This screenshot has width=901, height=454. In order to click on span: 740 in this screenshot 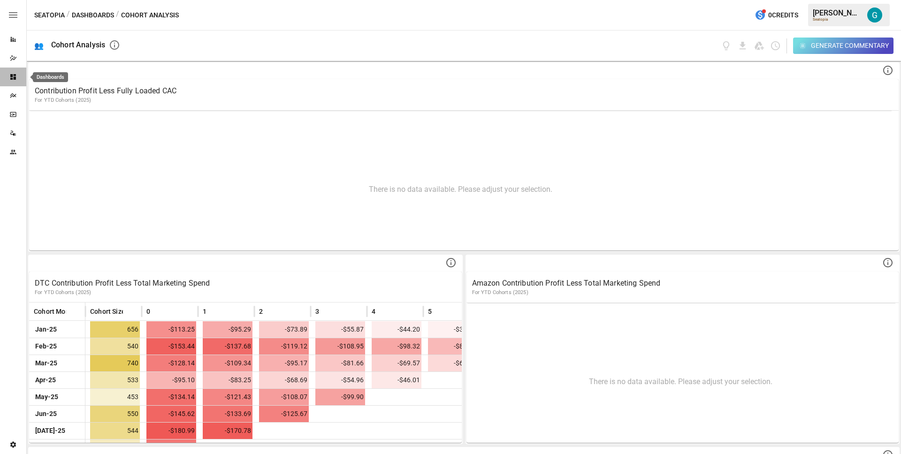, I will do `click(115, 363)`.